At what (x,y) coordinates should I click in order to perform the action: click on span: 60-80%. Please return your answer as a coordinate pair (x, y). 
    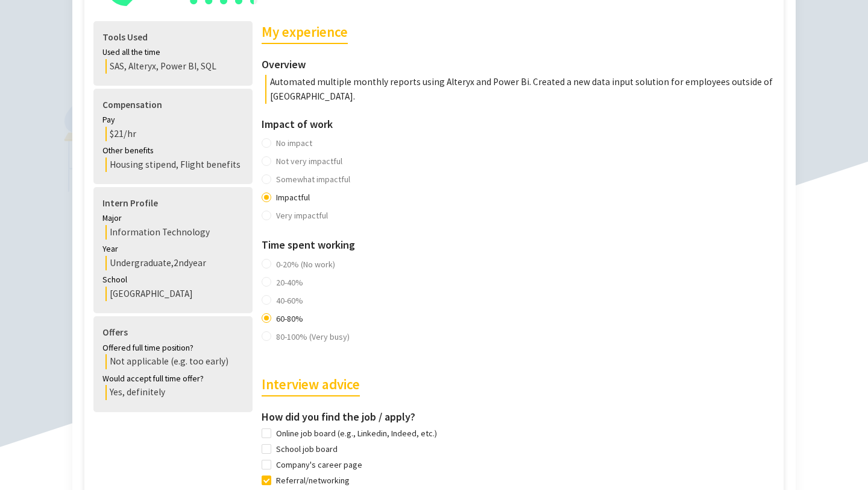
    Looking at the image, I should click on (290, 319).